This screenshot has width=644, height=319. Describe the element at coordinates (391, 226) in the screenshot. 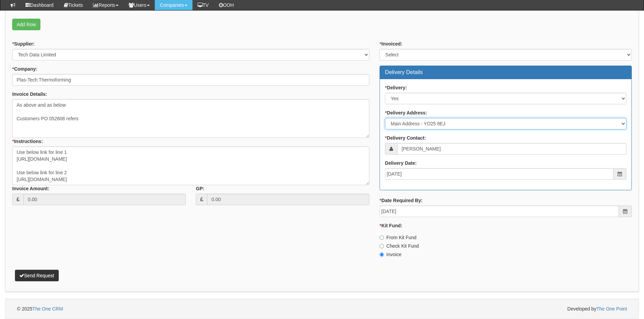

I see `label: Kit Fund:` at that location.